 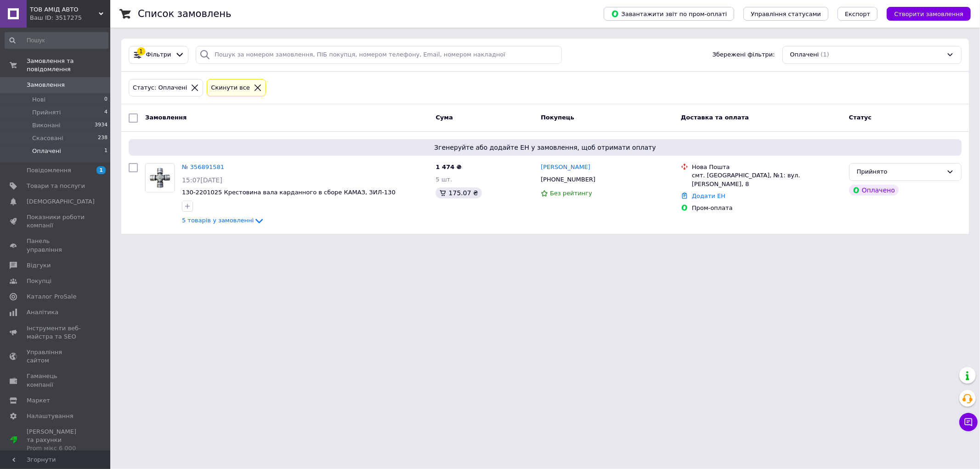 What do you see at coordinates (786, 13) in the screenshot?
I see `span: Управління статусами` at bounding box center [786, 13].